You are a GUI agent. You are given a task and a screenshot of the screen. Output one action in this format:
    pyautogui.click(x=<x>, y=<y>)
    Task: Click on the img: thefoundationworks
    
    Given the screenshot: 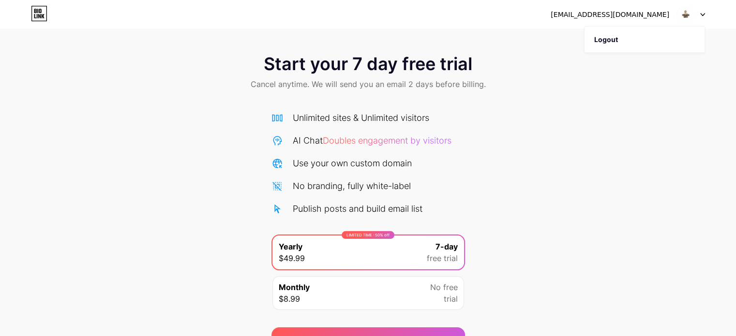 What is the action you would take?
    pyautogui.click(x=686, y=15)
    